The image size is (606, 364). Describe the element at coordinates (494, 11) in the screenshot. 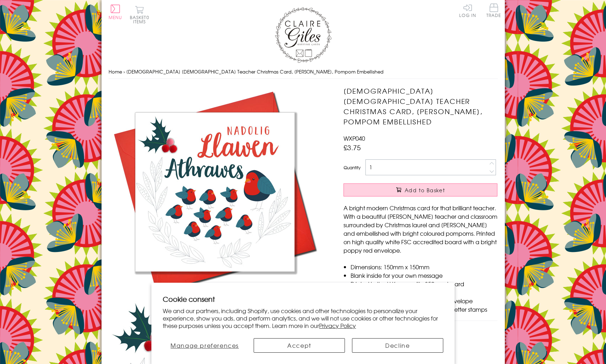

I see `a: Trade` at that location.